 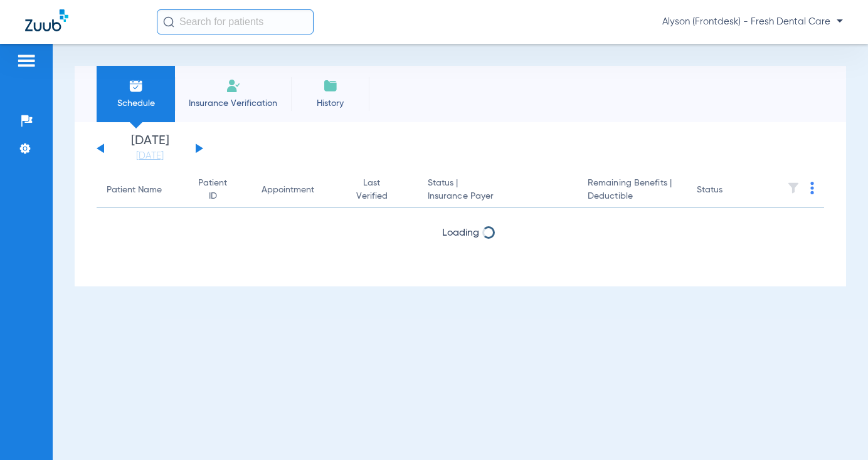 I want to click on span: Alyson (Frontdesk) - Fresh Dental Care, so click(x=752, y=22).